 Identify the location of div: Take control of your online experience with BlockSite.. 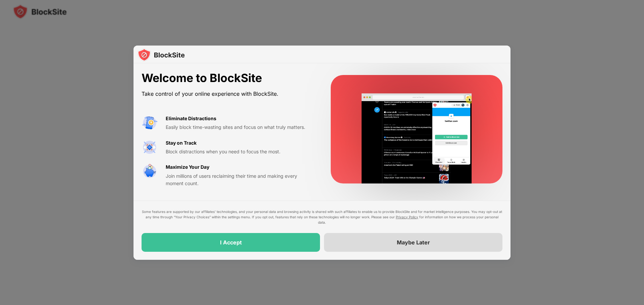
(228, 94).